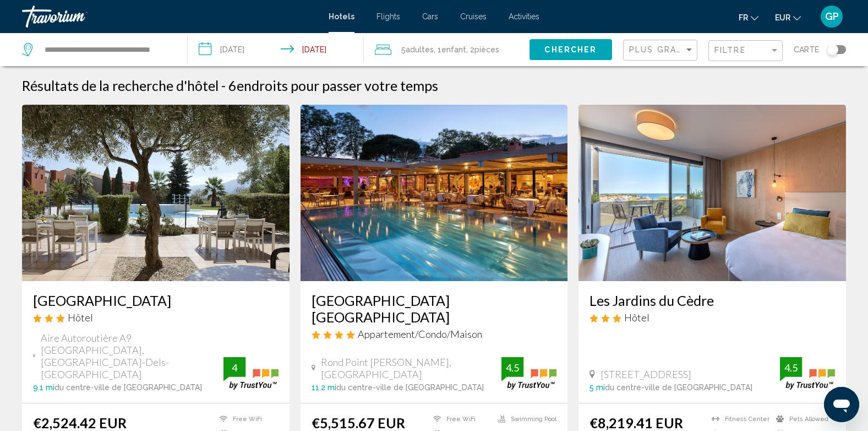 The width and height of the screenshot is (868, 431). Describe the element at coordinates (420, 334) in the screenshot. I see `span: Appartement/Condo/Maison` at that location.